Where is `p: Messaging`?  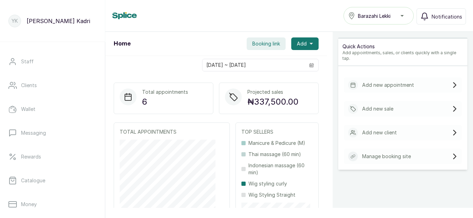
p: Messaging is located at coordinates (33, 133).